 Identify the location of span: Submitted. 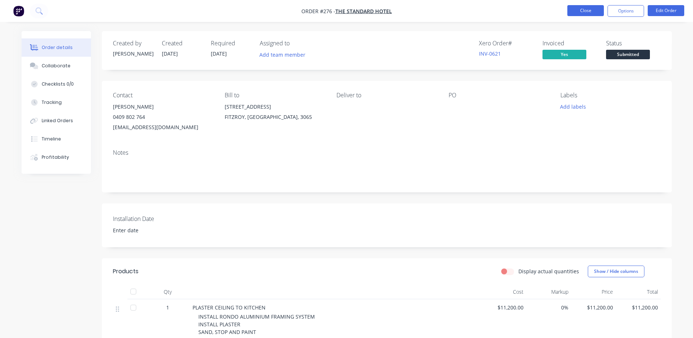
(628, 54).